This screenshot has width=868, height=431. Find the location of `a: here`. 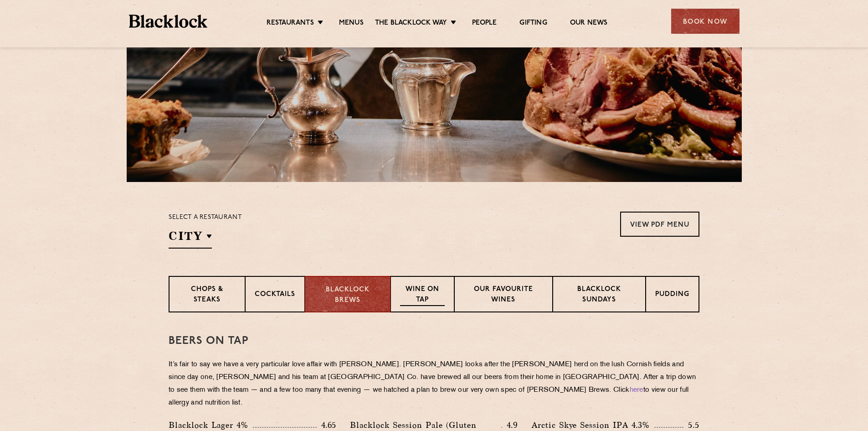

a: here is located at coordinates (636, 390).